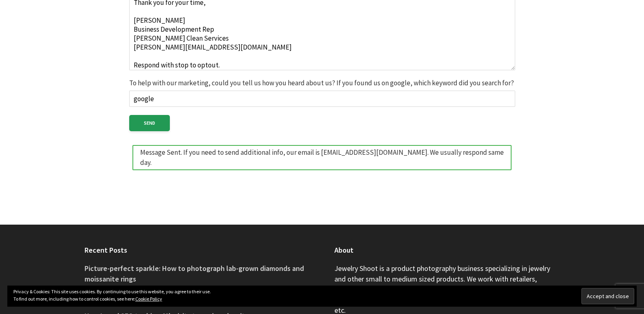 This screenshot has height=314, width=644. I want to click on label: To help with our marketing, could you tell us how you heard about us? If you found us on google, ..., so click(322, 93).